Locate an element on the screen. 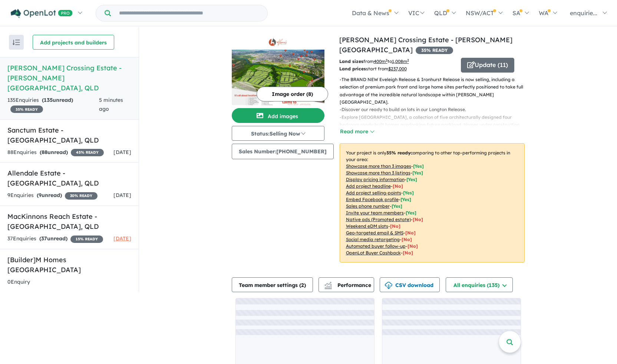 The image size is (617, 364). b: 35 % ready is located at coordinates (398, 153).